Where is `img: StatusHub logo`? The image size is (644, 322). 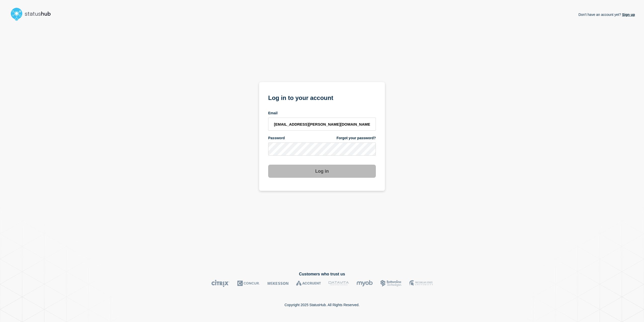 img: StatusHub logo is located at coordinates (33, 14).